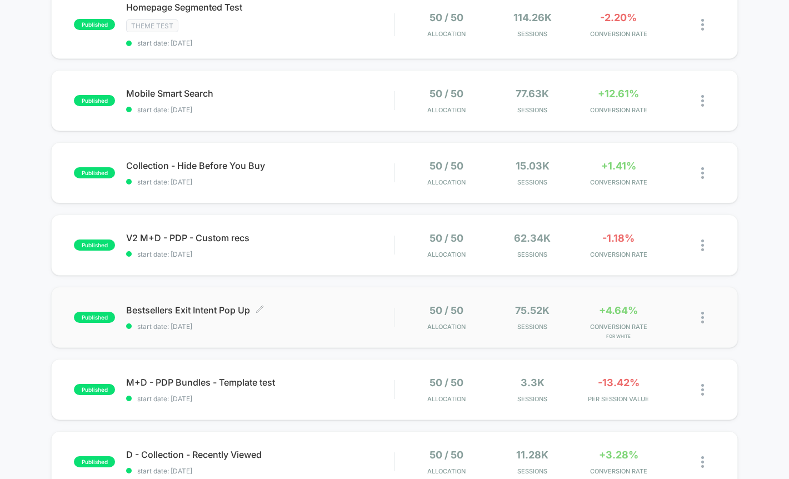 The height and width of the screenshot is (479, 789). I want to click on span: +12.61%, so click(619, 93).